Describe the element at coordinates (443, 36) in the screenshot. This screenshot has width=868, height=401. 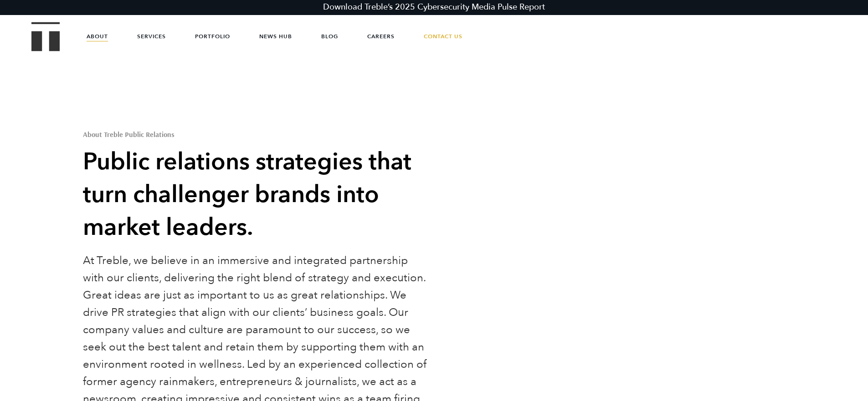
I see `a: Contact Us` at that location.